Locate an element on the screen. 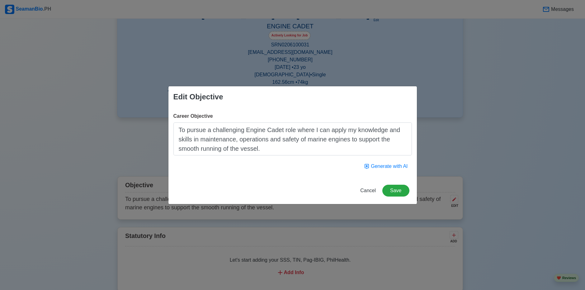  textarea: To pursue a challenging Engine Cadet role where I can apply my knowledge and skills in maintenanc... is located at coordinates (293, 139).